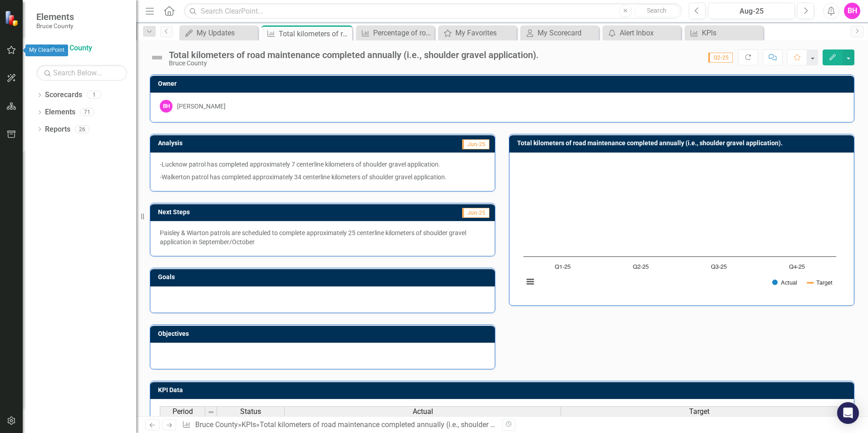  Describe the element at coordinates (218, 33) in the screenshot. I see `a: My Updates` at that location.